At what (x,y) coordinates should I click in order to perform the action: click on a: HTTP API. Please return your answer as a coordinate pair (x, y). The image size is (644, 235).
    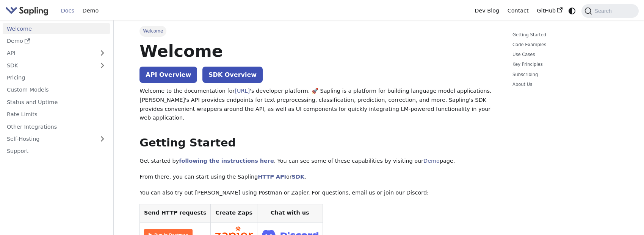
    Looking at the image, I should click on (272, 177).